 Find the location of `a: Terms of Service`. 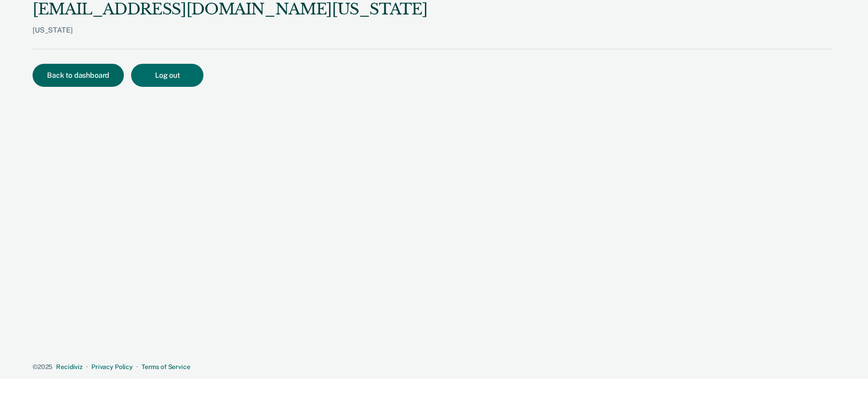

a: Terms of Service is located at coordinates (166, 366).